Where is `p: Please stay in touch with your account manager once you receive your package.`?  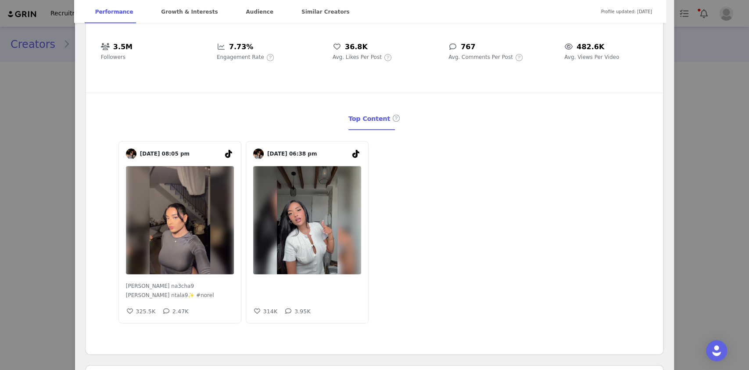 p: Please stay in touch with your account manager once you receive your package. is located at coordinates (151, 34).